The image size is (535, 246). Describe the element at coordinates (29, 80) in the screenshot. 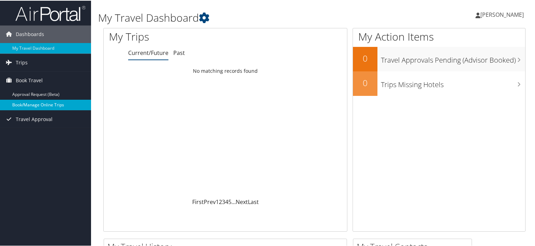

I see `span: Book Travel` at that location.